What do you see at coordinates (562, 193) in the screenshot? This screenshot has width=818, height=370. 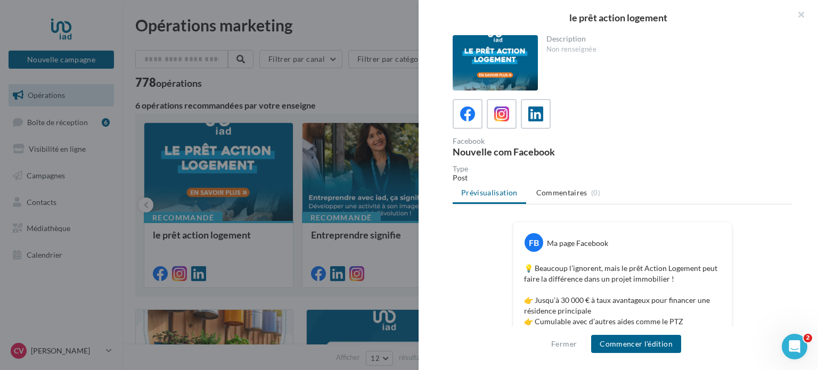 I see `span: Commentaires` at bounding box center [562, 193].